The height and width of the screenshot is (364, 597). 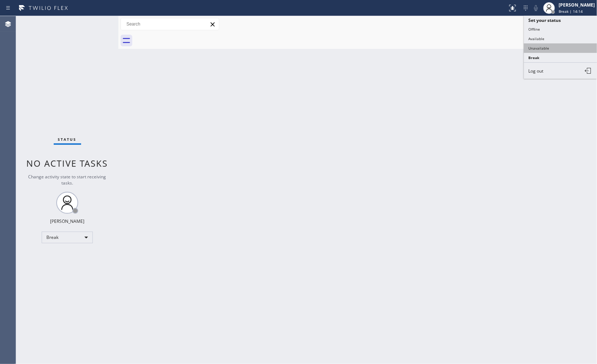 What do you see at coordinates (170, 24) in the screenshot?
I see `input: Search` at bounding box center [170, 24].